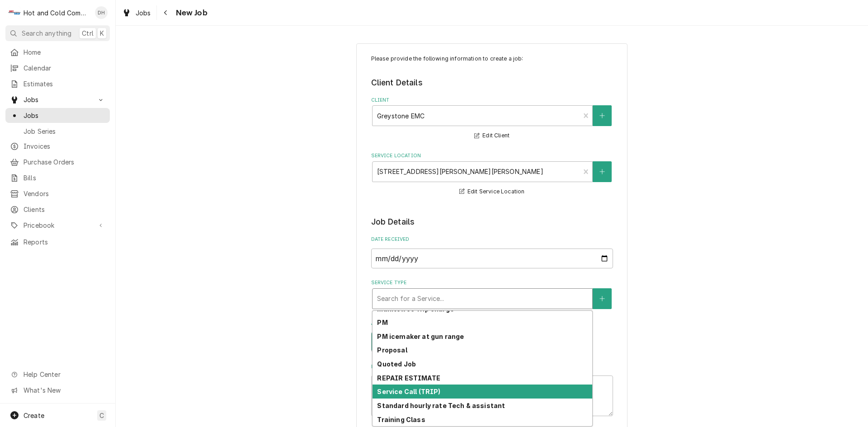 Image resolution: width=868 pixels, height=427 pixels. Describe the element at coordinates (64, 84) in the screenshot. I see `span: Estimates` at that location.